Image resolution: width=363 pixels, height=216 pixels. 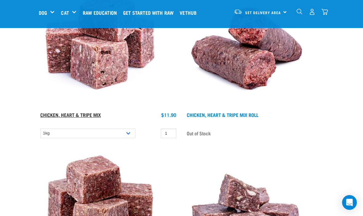 I want to click on span: Set Delivery Area, so click(x=263, y=12).